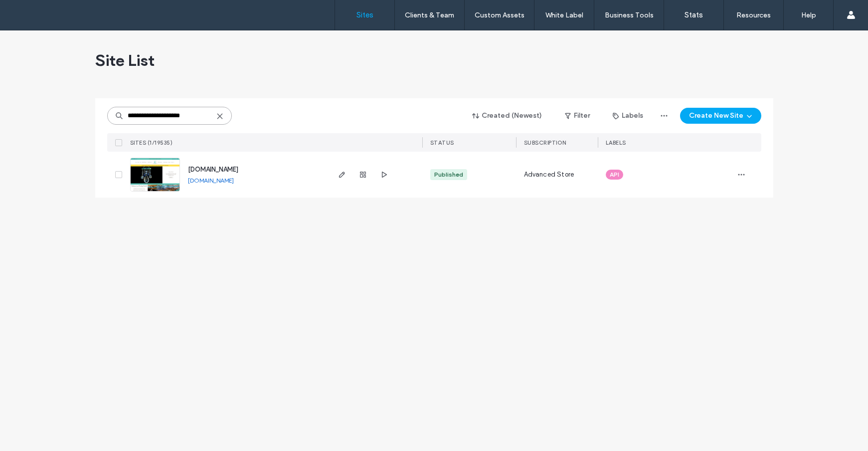  I want to click on label: Business Tools, so click(629, 15).